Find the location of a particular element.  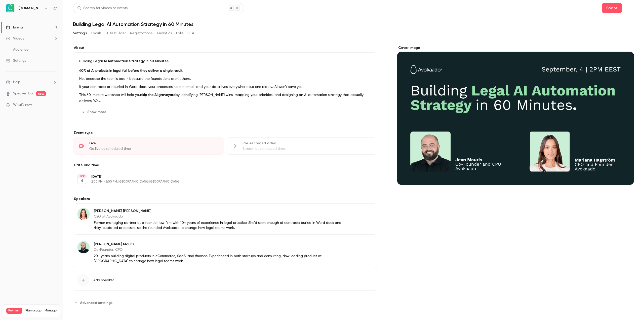

label: Cover image is located at coordinates (515, 48).